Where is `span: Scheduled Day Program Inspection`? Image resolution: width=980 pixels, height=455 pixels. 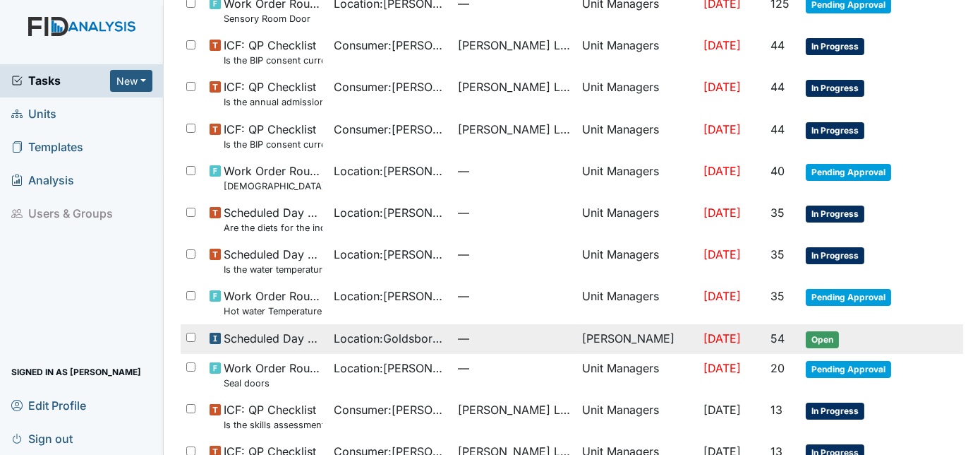 span: Scheduled Day Program Inspection is located at coordinates (273, 338).